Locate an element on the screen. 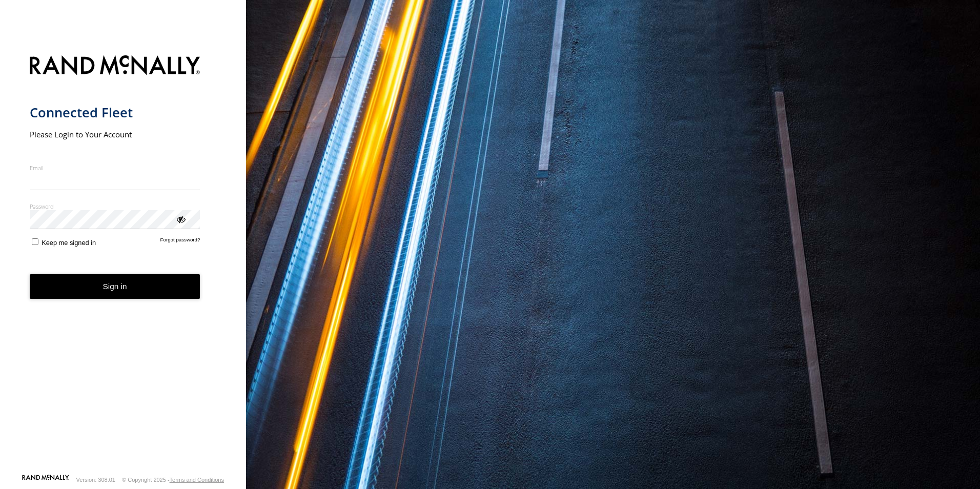  div: ViewPassword is located at coordinates (180, 219).